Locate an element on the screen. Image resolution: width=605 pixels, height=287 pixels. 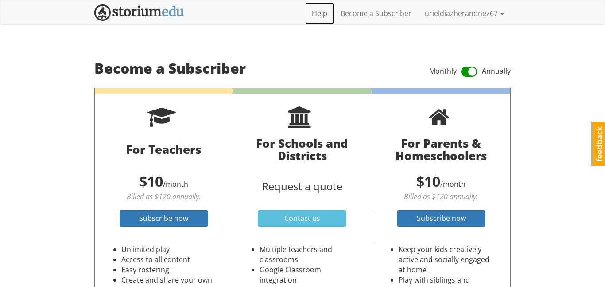
li: Google Classroom integration is located at coordinates (307, 275).